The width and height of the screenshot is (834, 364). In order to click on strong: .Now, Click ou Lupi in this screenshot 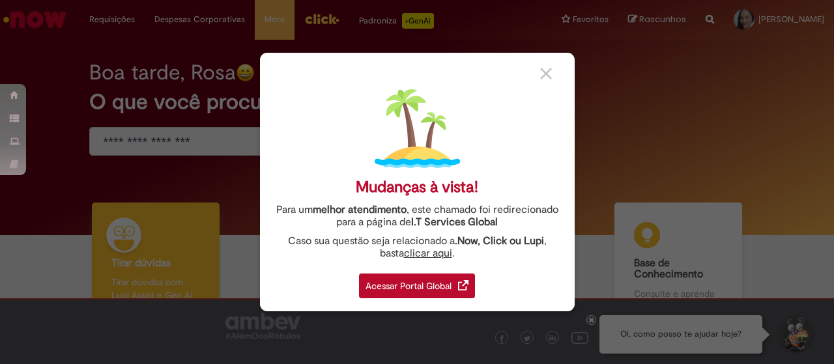, I will do `click(499, 241)`.